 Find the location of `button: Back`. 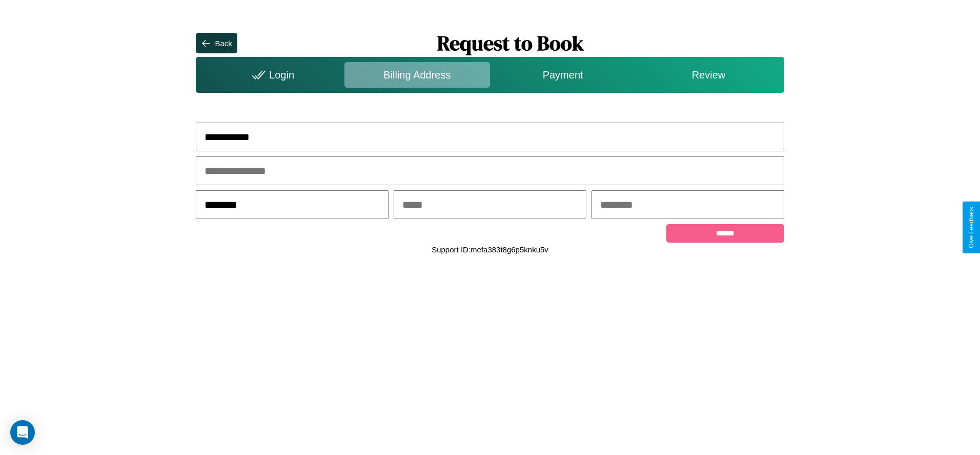

button: Back is located at coordinates (217, 43).